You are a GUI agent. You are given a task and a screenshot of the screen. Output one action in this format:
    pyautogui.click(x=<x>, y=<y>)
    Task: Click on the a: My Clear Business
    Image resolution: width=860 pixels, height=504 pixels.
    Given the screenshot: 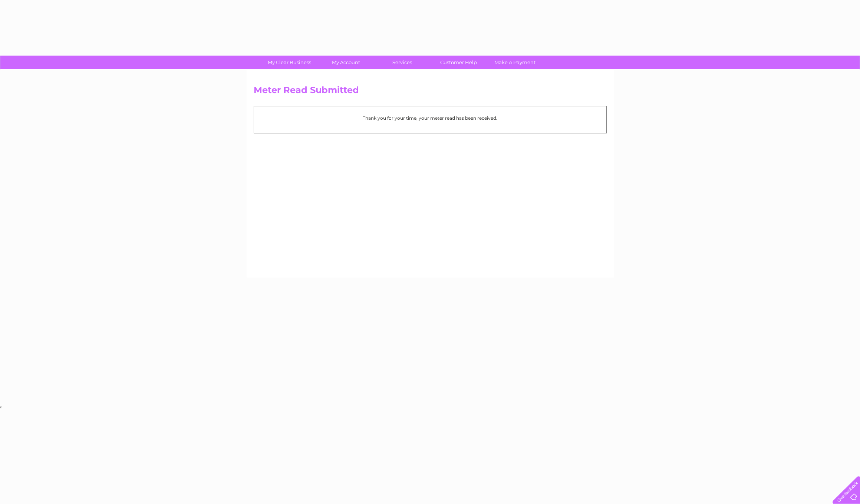 What is the action you would take?
    pyautogui.click(x=289, y=62)
    